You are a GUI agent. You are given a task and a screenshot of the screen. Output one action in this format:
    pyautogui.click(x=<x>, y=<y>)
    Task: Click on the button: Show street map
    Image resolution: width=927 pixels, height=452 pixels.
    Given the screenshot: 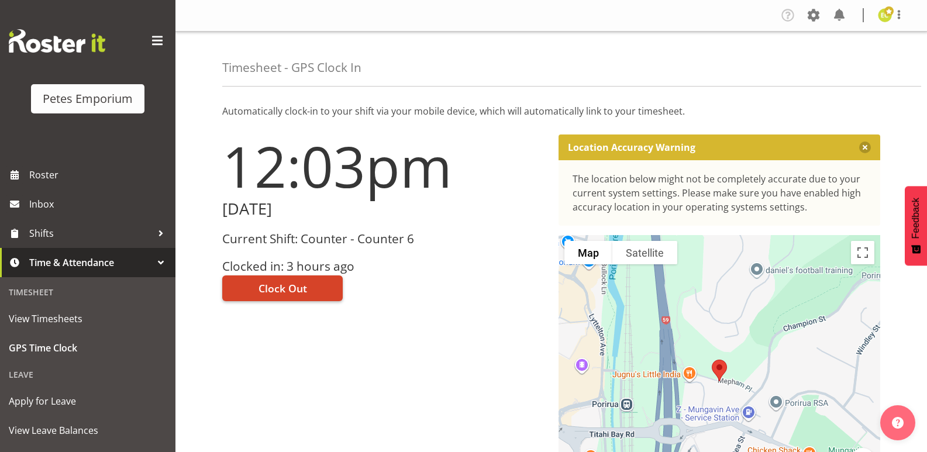 What is the action you would take?
    pyautogui.click(x=588, y=253)
    